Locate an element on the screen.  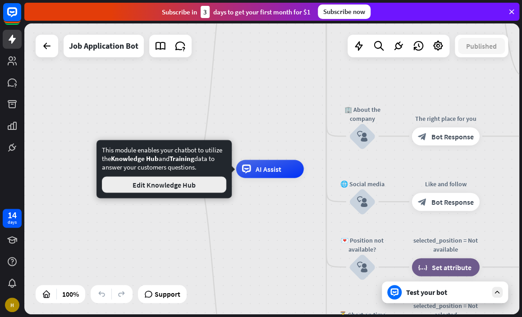
button: Edit Knowledge Hub is located at coordinates (164, 184).